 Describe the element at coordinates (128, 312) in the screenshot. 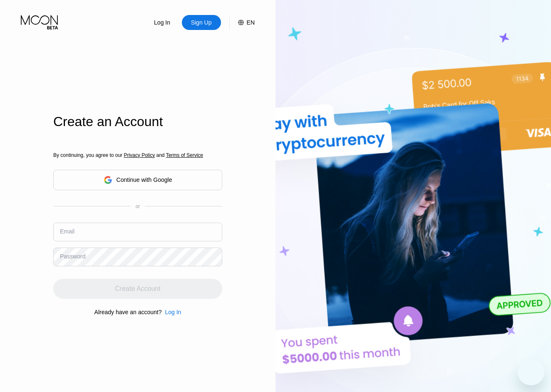

I see `div: Already have an account?` at that location.